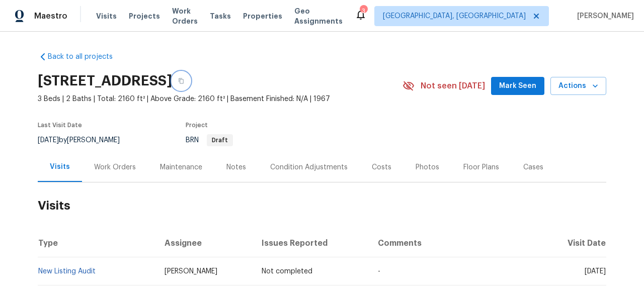 Image resolution: width=644 pixels, height=294 pixels. I want to click on span: Project, so click(197, 125).